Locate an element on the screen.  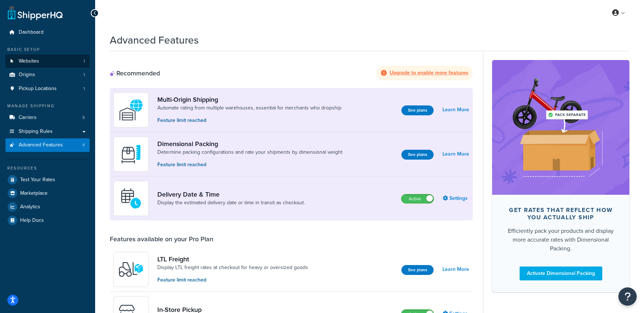
div: Manage Shipping is located at coordinates (48, 106).